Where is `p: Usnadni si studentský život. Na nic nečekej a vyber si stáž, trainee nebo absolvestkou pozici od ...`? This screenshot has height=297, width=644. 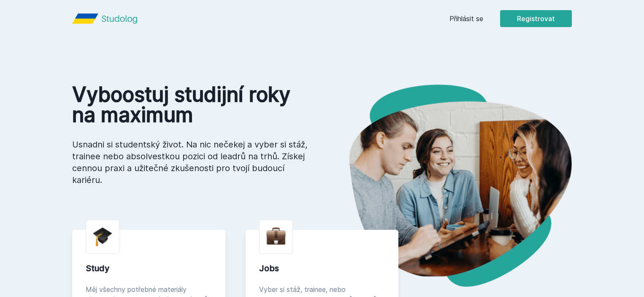 p: Usnadni si studentský život. Na nic nečekej a vyber si stáž, trainee nebo absolvestkou pozici od ... is located at coordinates (191, 162).